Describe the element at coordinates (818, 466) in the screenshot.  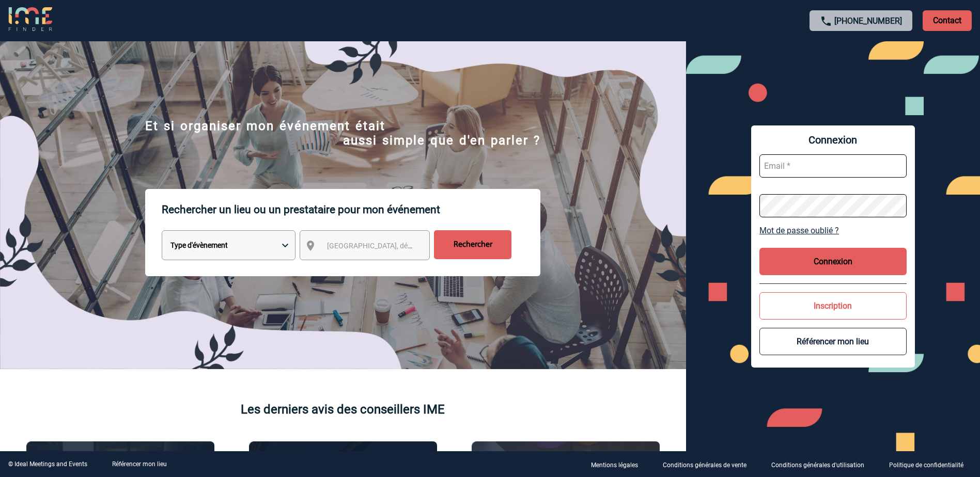
I see `p: Conditions générales d'utilisation` at that location.